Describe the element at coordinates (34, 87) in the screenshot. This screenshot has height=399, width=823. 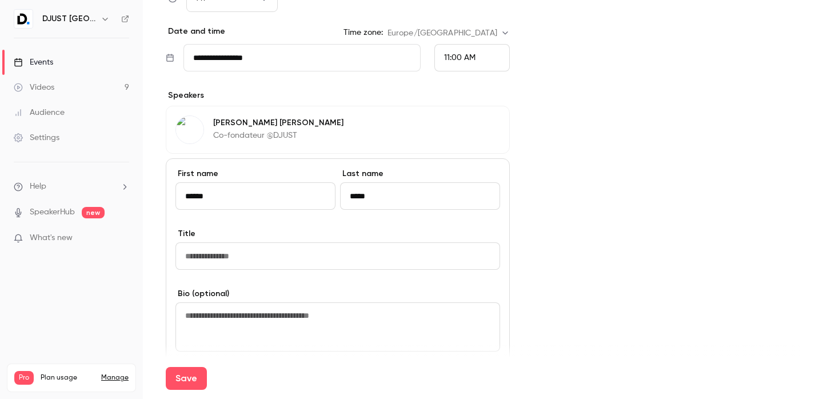
I see `div: Videos` at that location.